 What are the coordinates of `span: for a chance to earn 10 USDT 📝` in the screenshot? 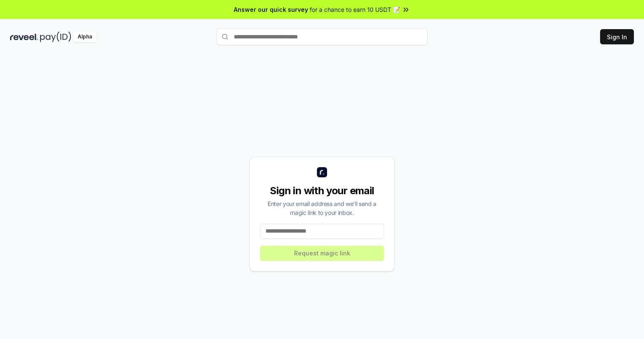 It's located at (355, 10).